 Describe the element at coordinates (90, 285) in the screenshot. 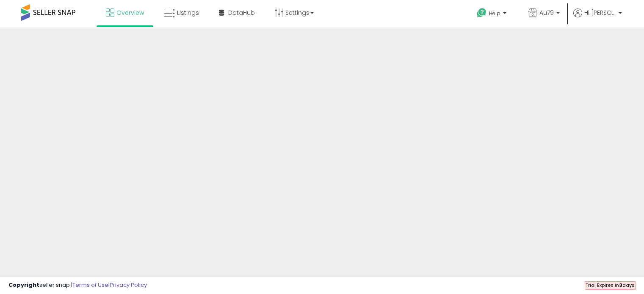

I see `a: Terms of Use` at that location.